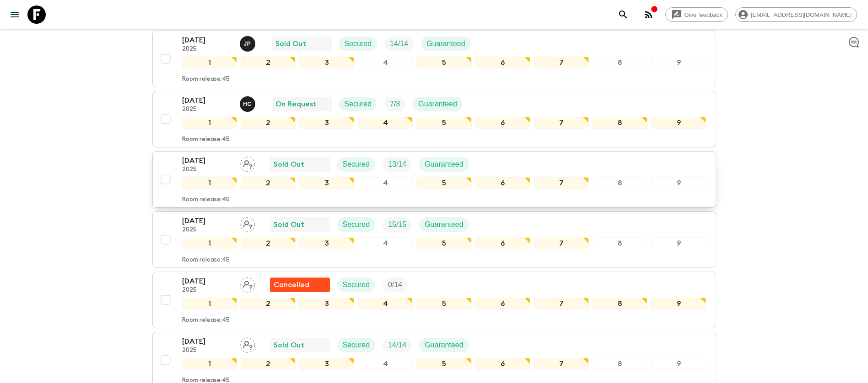  What do you see at coordinates (623, 15) in the screenshot?
I see `button: search adventures` at bounding box center [623, 15].